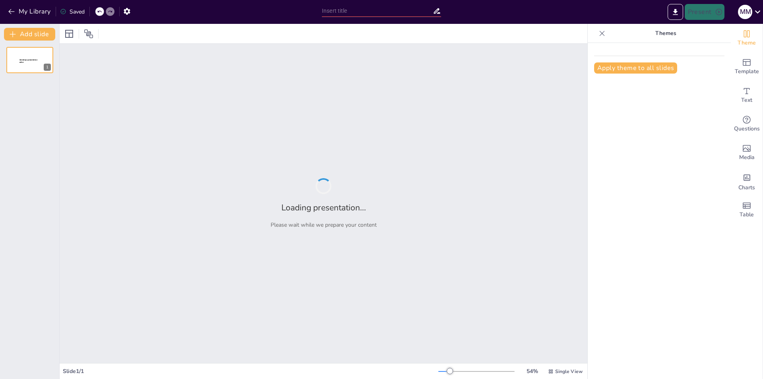 This screenshot has width=763, height=379. I want to click on button: Apply theme to all slides, so click(635, 68).